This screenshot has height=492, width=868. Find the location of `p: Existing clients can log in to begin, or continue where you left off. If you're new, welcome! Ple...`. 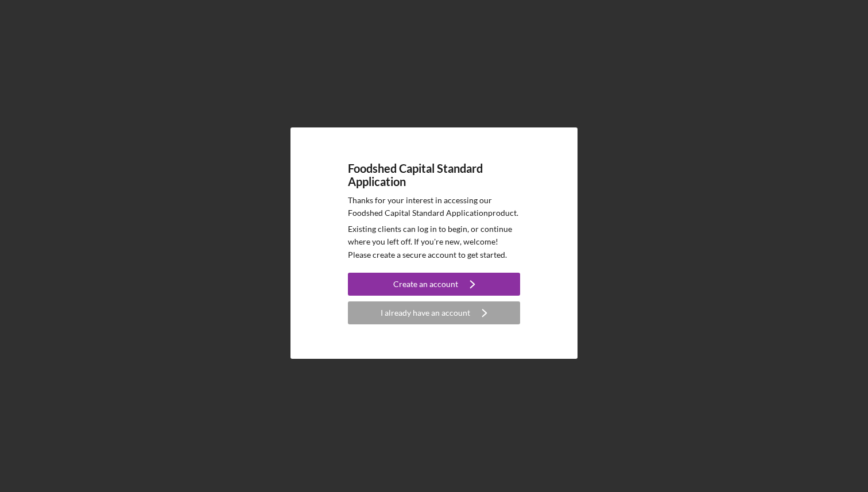

p: Existing clients can log in to begin, or continue where you left off. If you're new, welcome! Ple... is located at coordinates (434, 242).